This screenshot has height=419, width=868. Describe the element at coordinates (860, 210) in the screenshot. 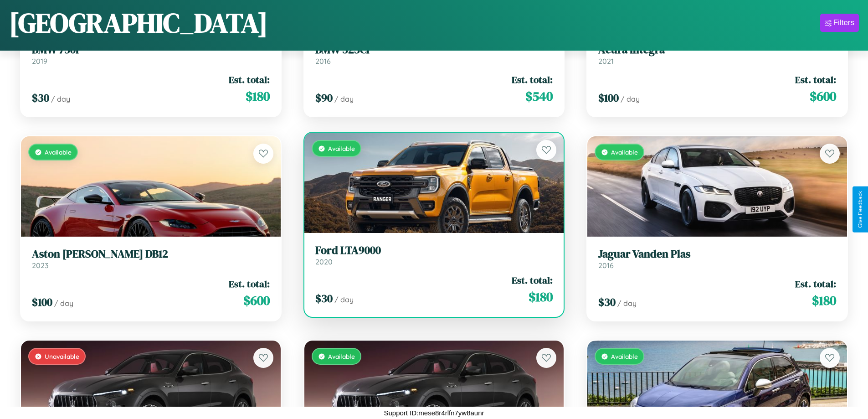

I see `div: Give Feedback` at that location.